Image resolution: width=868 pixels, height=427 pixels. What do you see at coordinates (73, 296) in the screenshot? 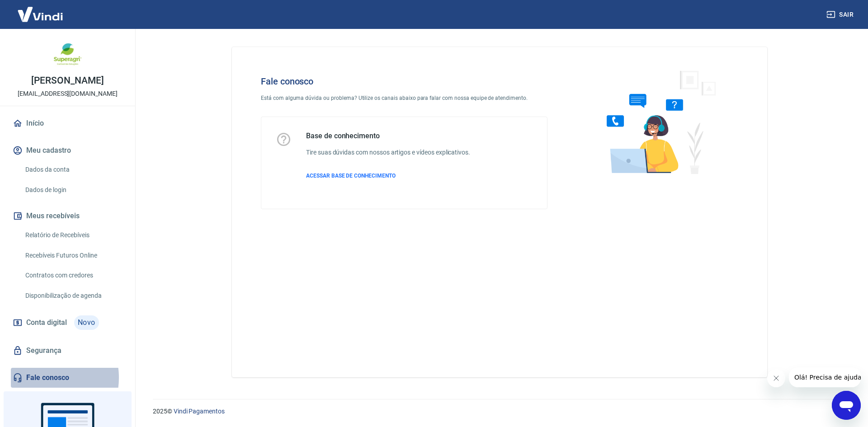
I see `a: Disponibilização de agenda` at bounding box center [73, 296].